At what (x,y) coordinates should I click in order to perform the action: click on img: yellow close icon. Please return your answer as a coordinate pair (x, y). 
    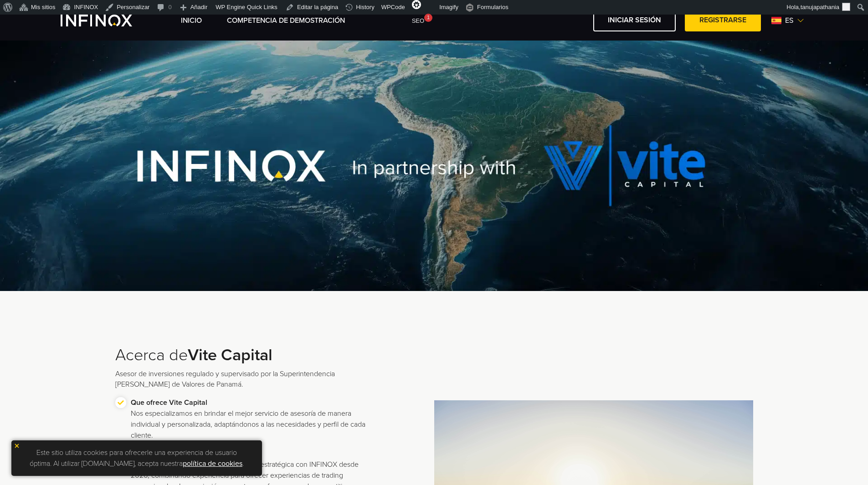
    Looking at the image, I should click on (17, 446).